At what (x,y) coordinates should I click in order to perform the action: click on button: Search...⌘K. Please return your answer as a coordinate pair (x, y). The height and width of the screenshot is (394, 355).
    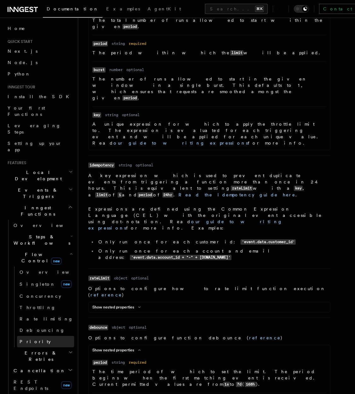
    Looking at the image, I should click on (236, 9).